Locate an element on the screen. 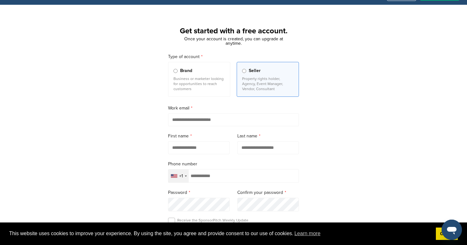 Image resolution: width=467 pixels, height=245 pixels. input: Brand Business or marketer looking for opportunities to reach customers is located at coordinates (175, 71).